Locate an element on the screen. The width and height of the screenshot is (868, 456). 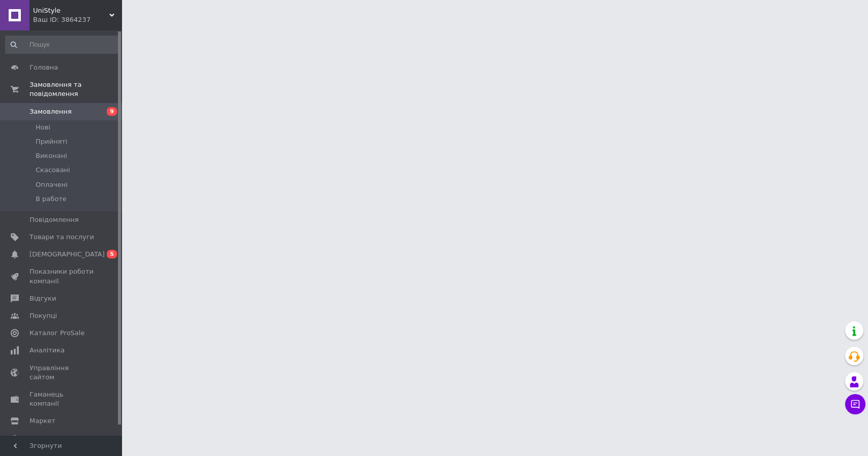
span: Прийняті is located at coordinates (51, 141).